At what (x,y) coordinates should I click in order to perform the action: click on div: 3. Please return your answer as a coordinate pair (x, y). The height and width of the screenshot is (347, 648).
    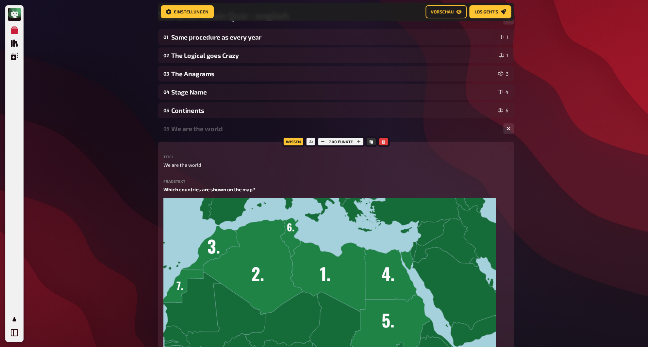
    Looking at the image, I should click on (503, 74).